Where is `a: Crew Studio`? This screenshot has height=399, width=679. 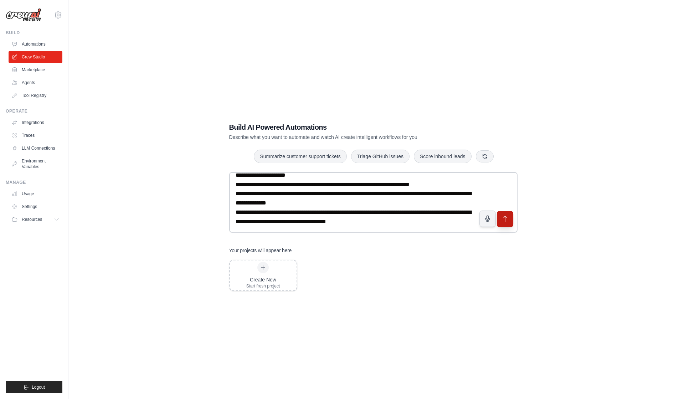 a: Crew Studio is located at coordinates (35, 57).